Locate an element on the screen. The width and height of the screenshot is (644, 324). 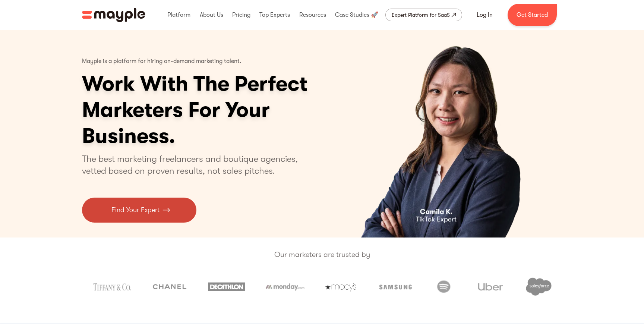
p: Find Your Expert is located at coordinates (135, 210).